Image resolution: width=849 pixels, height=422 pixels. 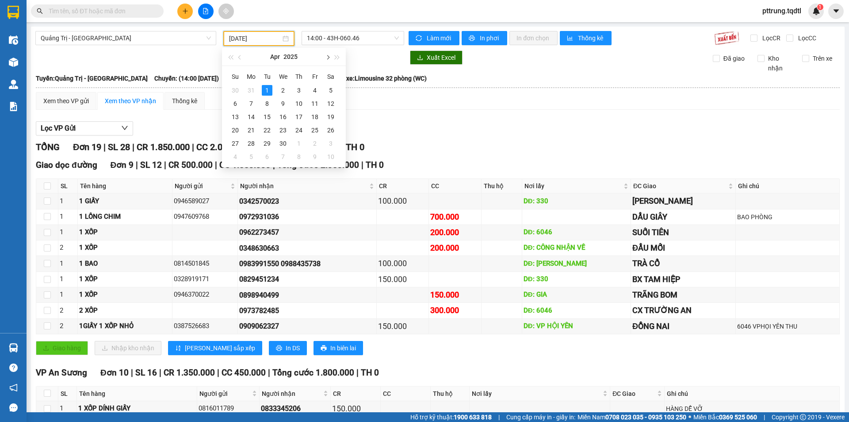 What do you see at coordinates (251, 104) in the screenshot?
I see `div: 7` at bounding box center [251, 104].